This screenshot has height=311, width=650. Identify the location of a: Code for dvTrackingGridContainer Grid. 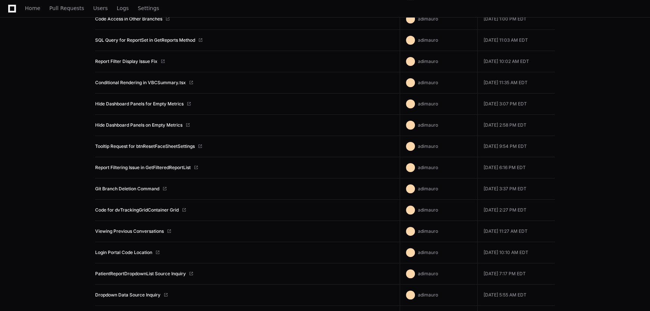
(137, 210).